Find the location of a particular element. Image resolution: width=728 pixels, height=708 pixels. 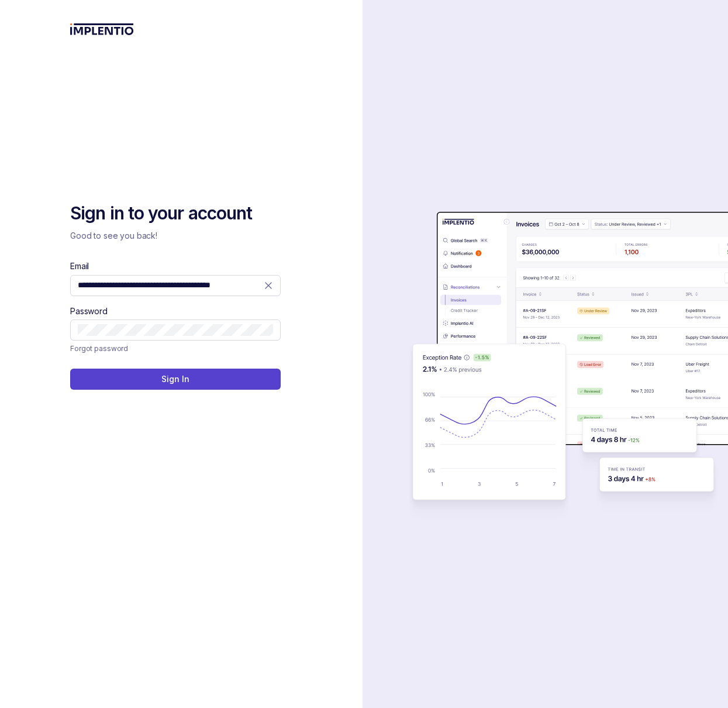

p: Forgot password is located at coordinates (98, 349).